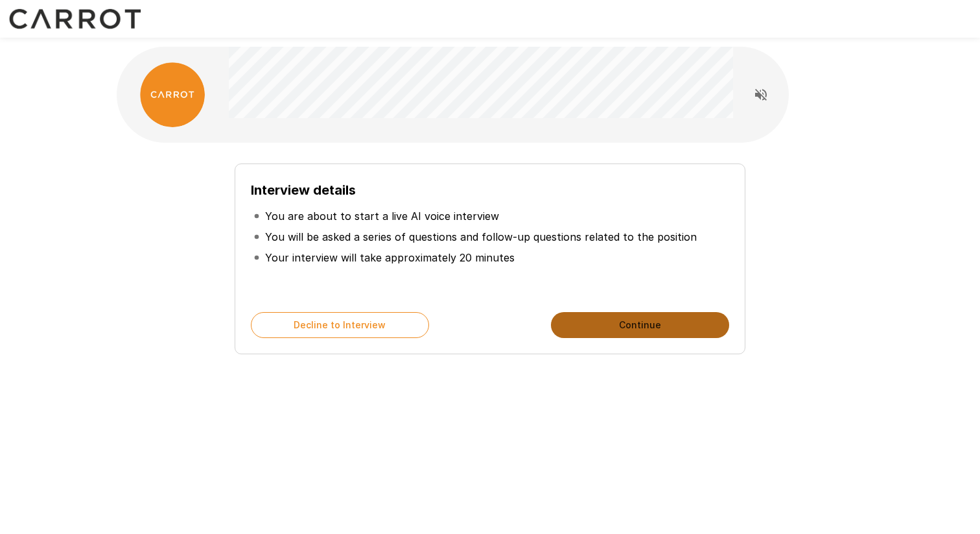  Describe the element at coordinates (303, 190) in the screenshot. I see `b: Interview details` at that location.